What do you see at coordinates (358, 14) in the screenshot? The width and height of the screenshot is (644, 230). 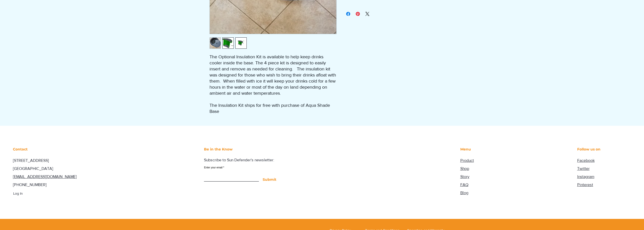 I see `a: Pin on Pinterest` at bounding box center [358, 14].